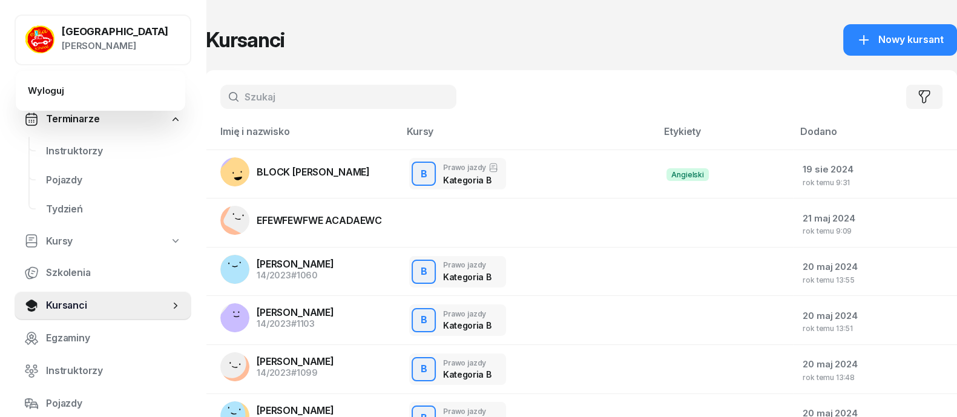  I want to click on span: Kursy, so click(59, 242).